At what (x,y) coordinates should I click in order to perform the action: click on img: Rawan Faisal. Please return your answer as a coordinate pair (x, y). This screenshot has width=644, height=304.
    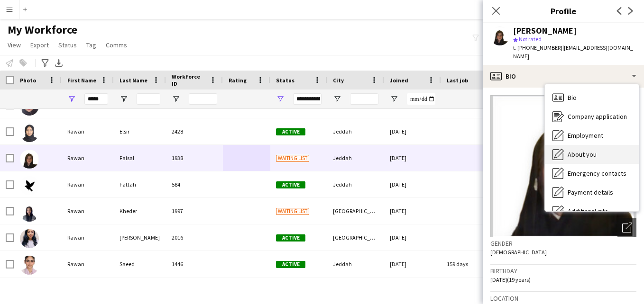
    Looking at the image, I should click on (29, 159).